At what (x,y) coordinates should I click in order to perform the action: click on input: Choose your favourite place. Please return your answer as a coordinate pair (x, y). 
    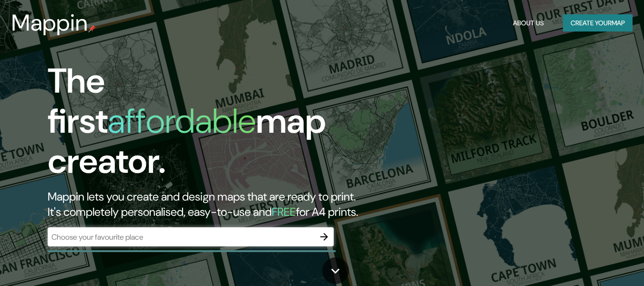
    Looking at the image, I should click on (181, 237).